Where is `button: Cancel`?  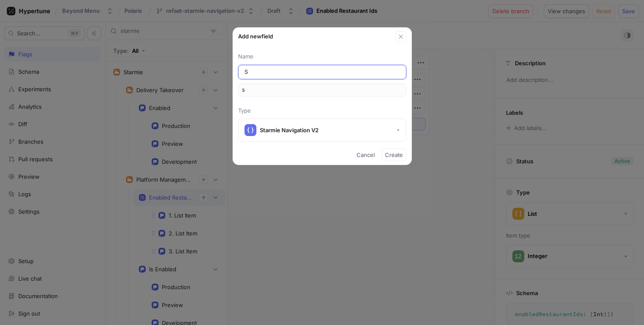
button: Cancel is located at coordinates (366, 154).